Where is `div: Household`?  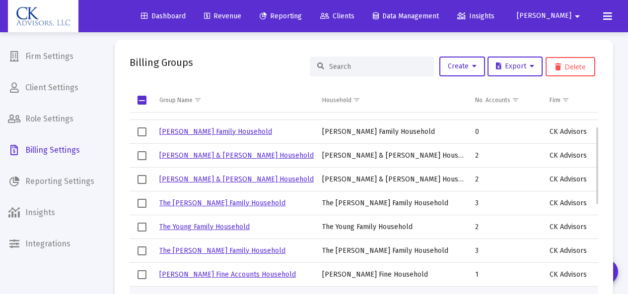 div: Household is located at coordinates (337, 100).